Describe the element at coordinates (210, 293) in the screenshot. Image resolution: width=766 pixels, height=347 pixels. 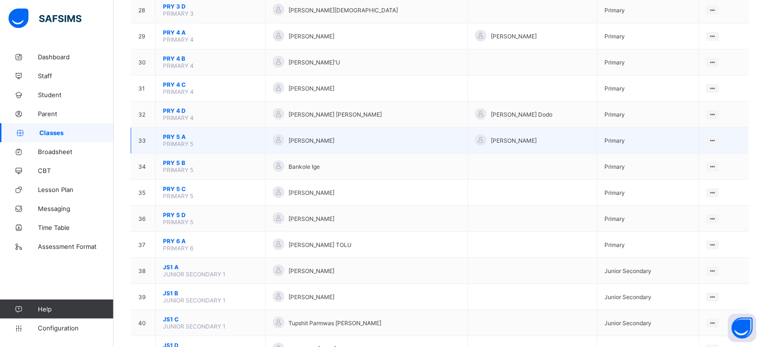
I see `span: JS1 B` at that location.